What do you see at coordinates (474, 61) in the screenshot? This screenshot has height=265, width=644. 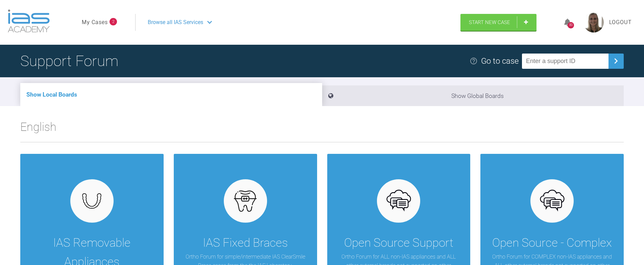 I see `img: help.e70b9f3d.svg` at bounding box center [474, 61].